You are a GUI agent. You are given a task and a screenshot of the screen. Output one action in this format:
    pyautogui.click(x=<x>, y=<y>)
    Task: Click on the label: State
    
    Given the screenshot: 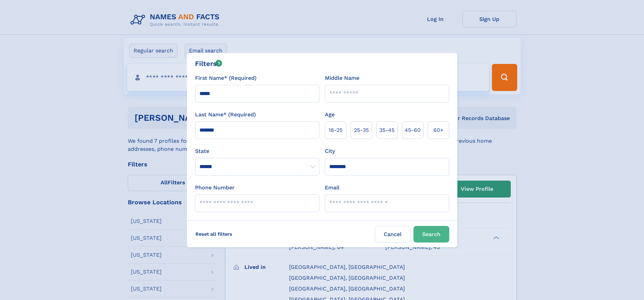 What is the action you would take?
    pyautogui.click(x=257, y=151)
    